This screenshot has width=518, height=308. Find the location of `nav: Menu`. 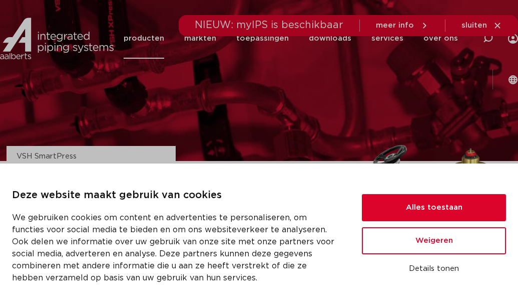

nav: Menu is located at coordinates (291, 38).